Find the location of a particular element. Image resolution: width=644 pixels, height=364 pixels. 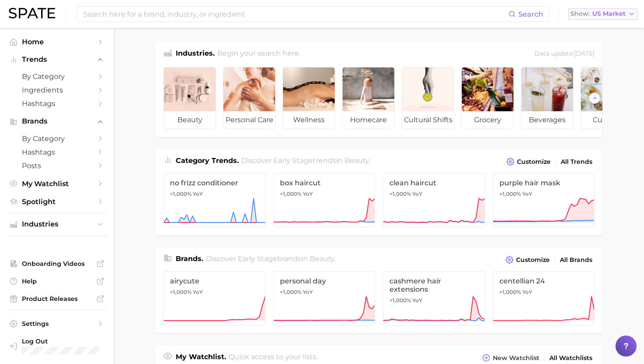

span: beverages is located at coordinates (547, 120).